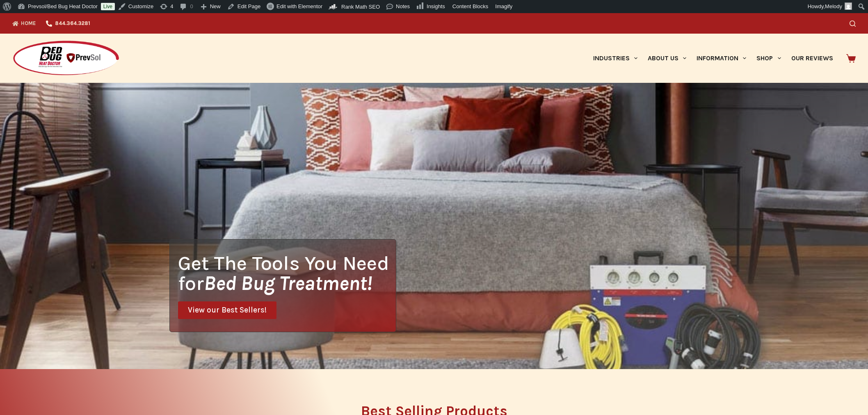 This screenshot has height=415, width=868. Describe the element at coordinates (834, 6) in the screenshot. I see `span: Melody` at that location.